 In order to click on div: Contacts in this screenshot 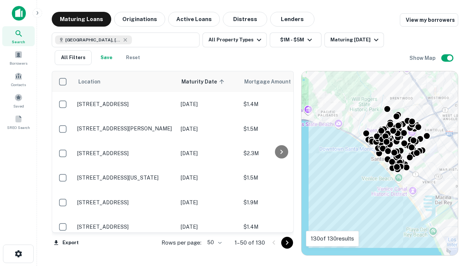, I will do `click(18, 79)`.